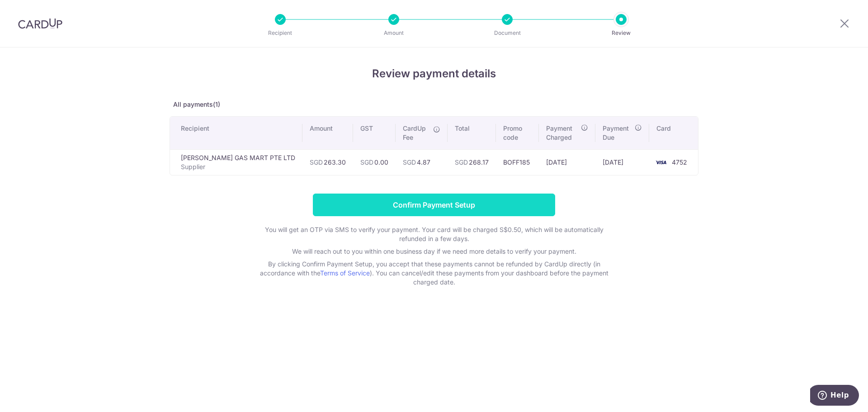 The width and height of the screenshot is (868, 412). I want to click on th: Total, so click(472, 133).